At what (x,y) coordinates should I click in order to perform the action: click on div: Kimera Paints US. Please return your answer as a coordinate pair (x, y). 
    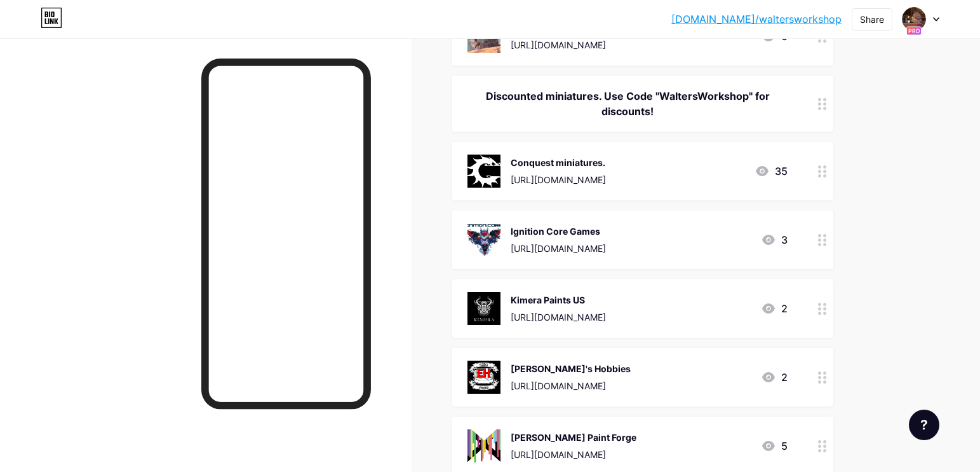
    Looking at the image, I should click on (558, 299).